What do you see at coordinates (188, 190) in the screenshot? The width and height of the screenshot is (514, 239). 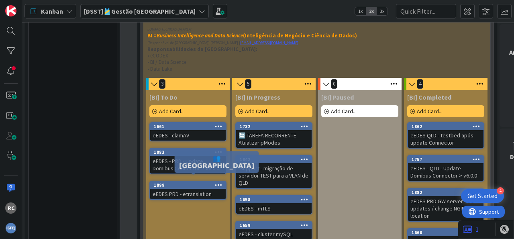 I see `div: 1899eEDES PRD - etranslation` at bounding box center [188, 190].